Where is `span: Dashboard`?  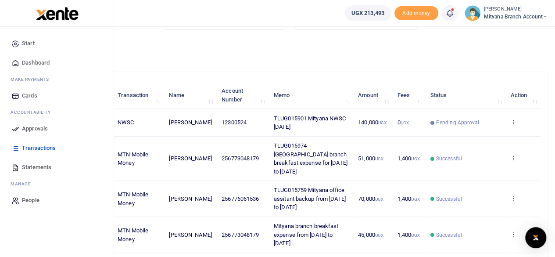 span: Dashboard is located at coordinates (36, 63).